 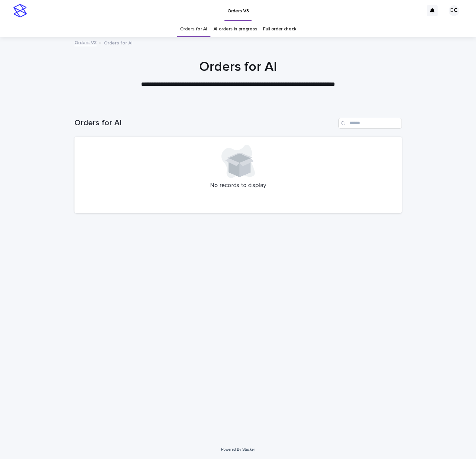 I want to click on div: EC, so click(x=454, y=11).